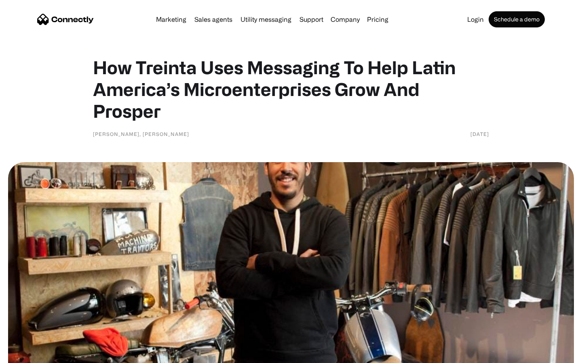  Describe the element at coordinates (266, 19) in the screenshot. I see `a: Utility messaging` at that location.